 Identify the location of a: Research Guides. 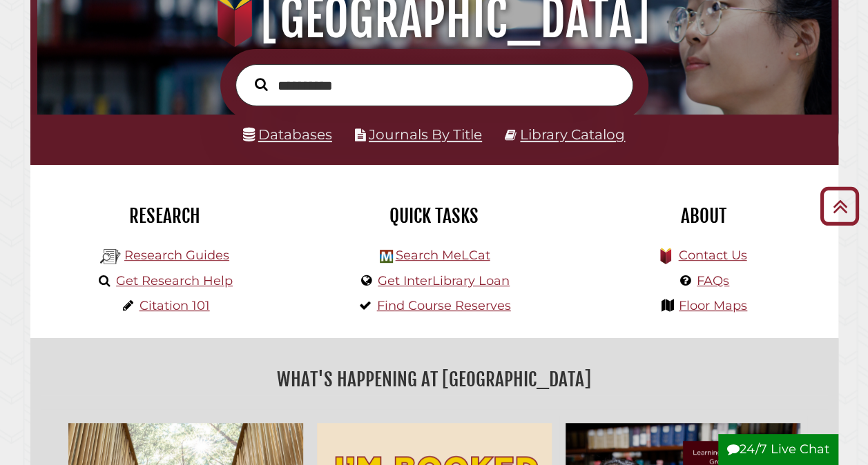
(177, 255).